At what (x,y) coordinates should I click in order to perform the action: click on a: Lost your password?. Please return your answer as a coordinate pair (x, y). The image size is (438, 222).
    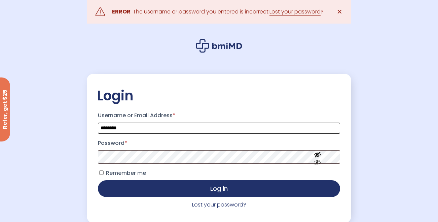
    Looking at the image, I should click on (219, 204).